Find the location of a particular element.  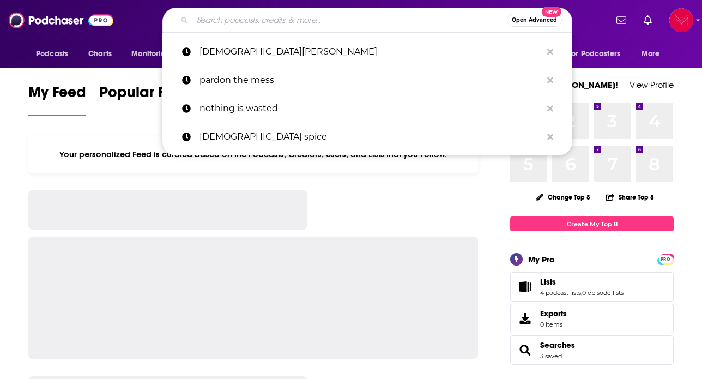

img: Podchaser - Follow, Share and Rate Podcasts is located at coordinates (61, 20).